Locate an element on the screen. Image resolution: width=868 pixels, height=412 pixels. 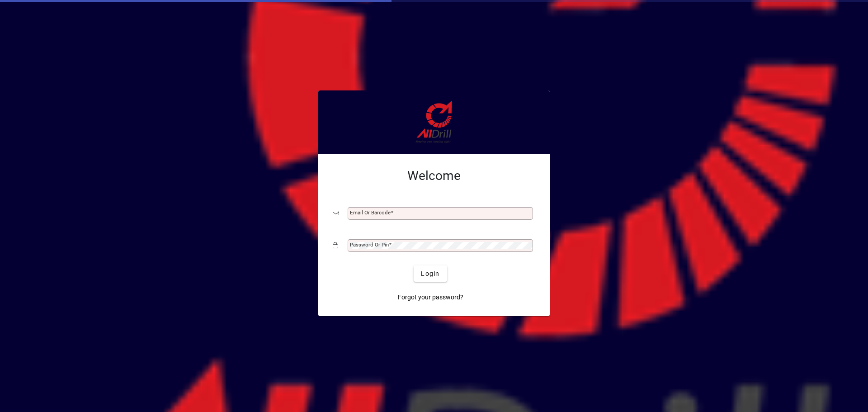
span: Forgot your password? is located at coordinates (430, 297).